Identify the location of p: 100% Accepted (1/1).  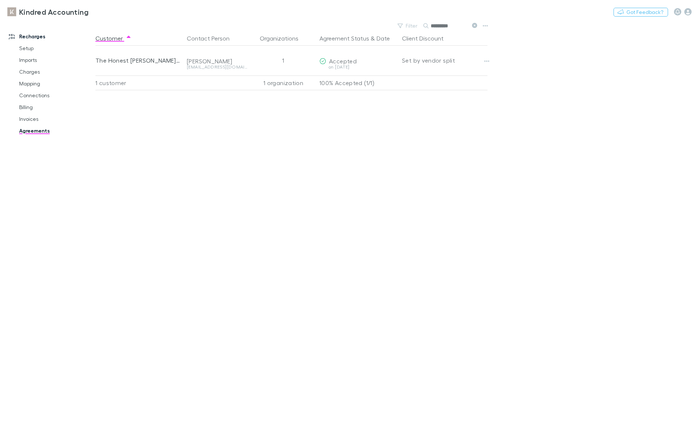
(358, 83).